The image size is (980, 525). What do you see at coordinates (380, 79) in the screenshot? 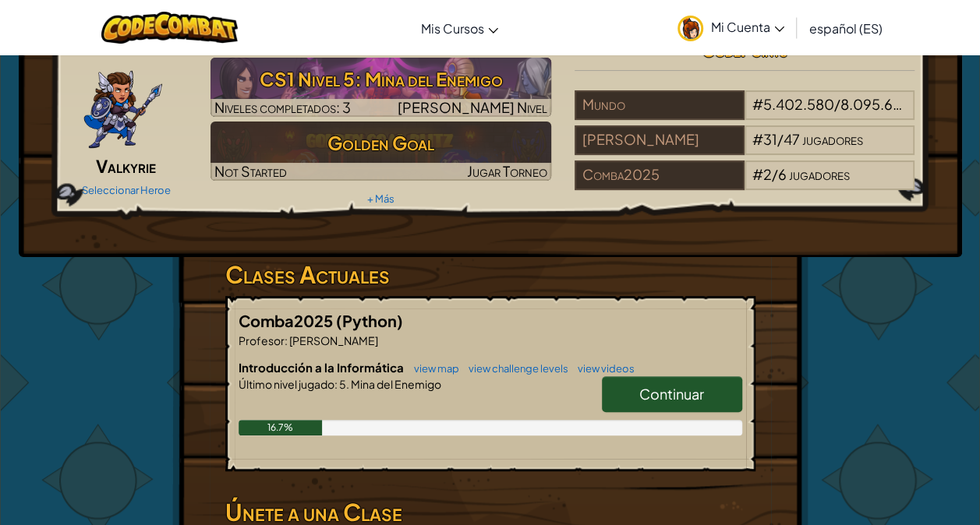
I see `h3: CS1 Nivel 5: Mina del Enemigo` at bounding box center [380, 79].